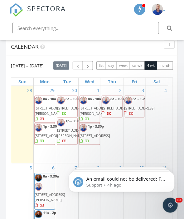 This screenshot has height=219, width=184. Describe the element at coordinates (157, 82) in the screenshot. I see `a: Saturday` at that location.